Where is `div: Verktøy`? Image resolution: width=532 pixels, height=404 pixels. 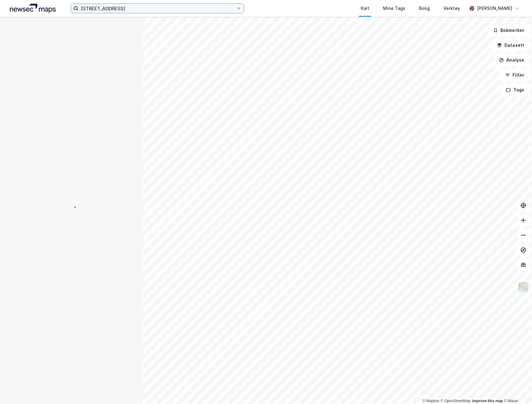
div: Verktøy is located at coordinates (452, 9).